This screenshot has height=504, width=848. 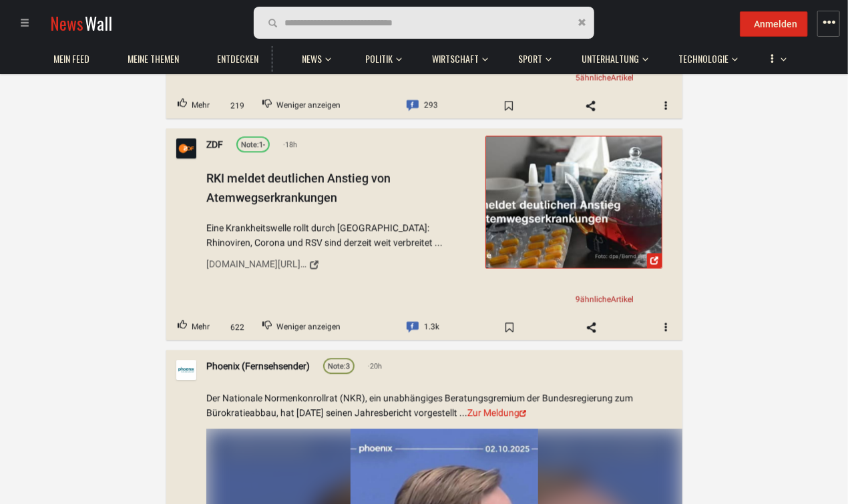 What do you see at coordinates (605, 78) in the screenshot?
I see `a: 5ähnlicheArtikel` at bounding box center [605, 78].